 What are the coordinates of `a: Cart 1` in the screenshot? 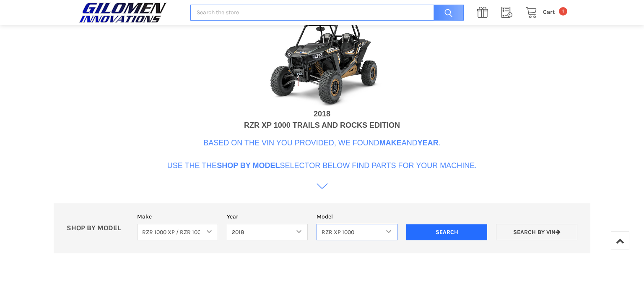 It's located at (544, 12).